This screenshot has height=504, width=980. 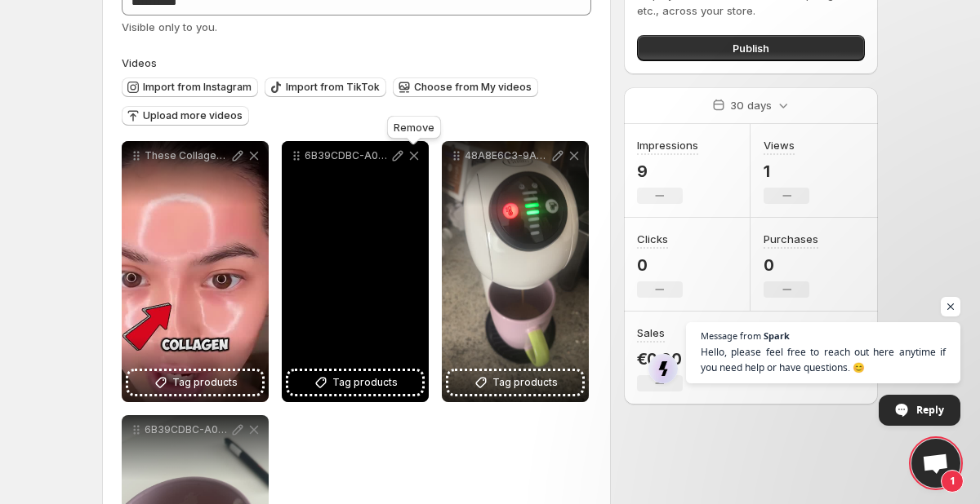 What do you see at coordinates (190, 87) in the screenshot?
I see `button: Import from Instagram` at bounding box center [190, 87].